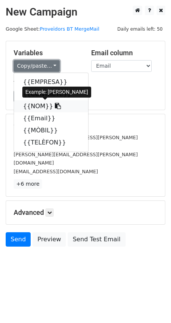  What do you see at coordinates (86, 12) in the screenshot?
I see `h2: New Campaign` at bounding box center [86, 12].